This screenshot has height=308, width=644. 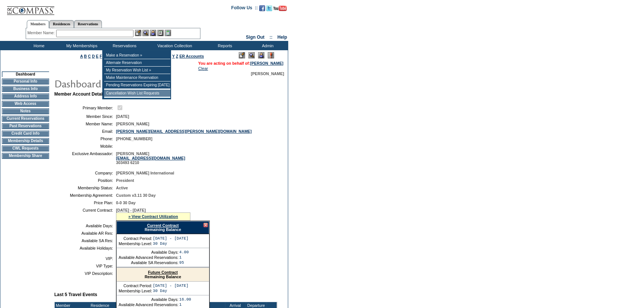 I want to click on td: Member Since:, so click(x=85, y=116).